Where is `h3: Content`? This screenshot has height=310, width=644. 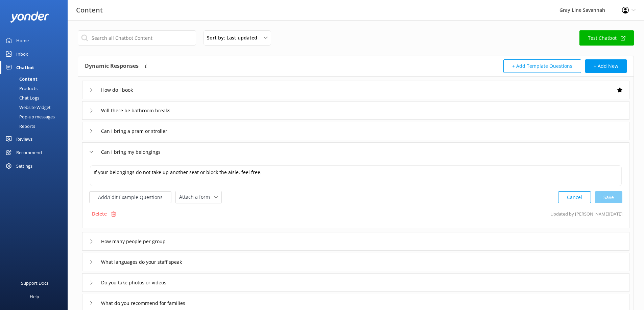 h3: Content is located at coordinates (89, 10).